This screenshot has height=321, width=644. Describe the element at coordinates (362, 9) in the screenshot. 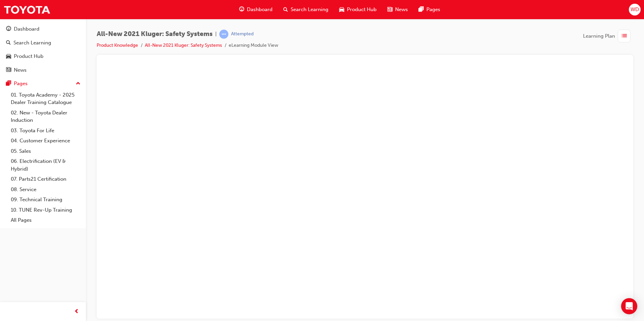

I see `span: Product Hub` at that location.